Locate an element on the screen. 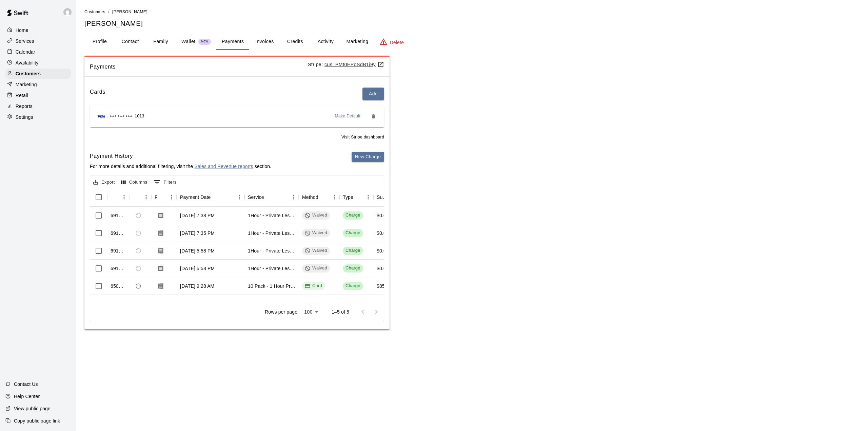  img: Joe Florio is located at coordinates (68, 12).